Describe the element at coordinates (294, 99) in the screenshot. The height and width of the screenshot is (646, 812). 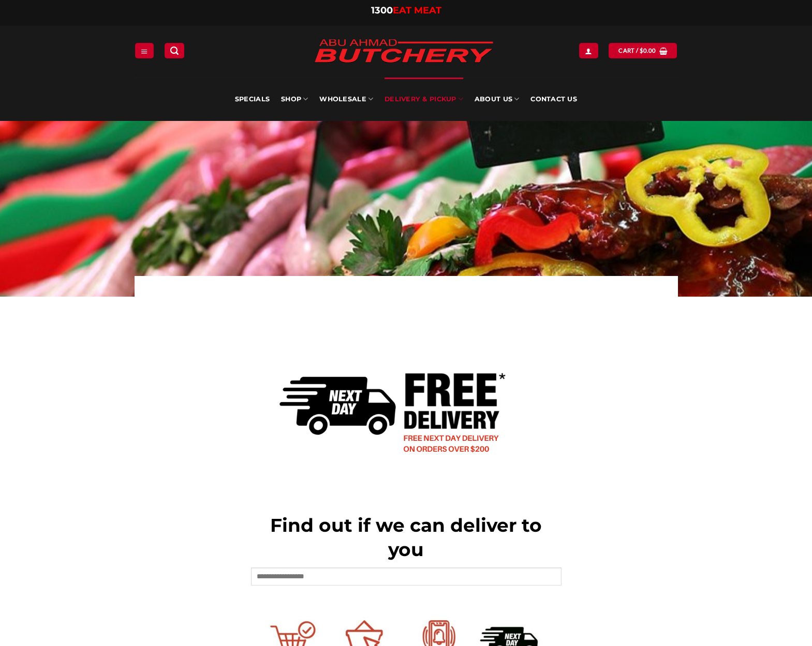
I see `a: SHOP` at that location.